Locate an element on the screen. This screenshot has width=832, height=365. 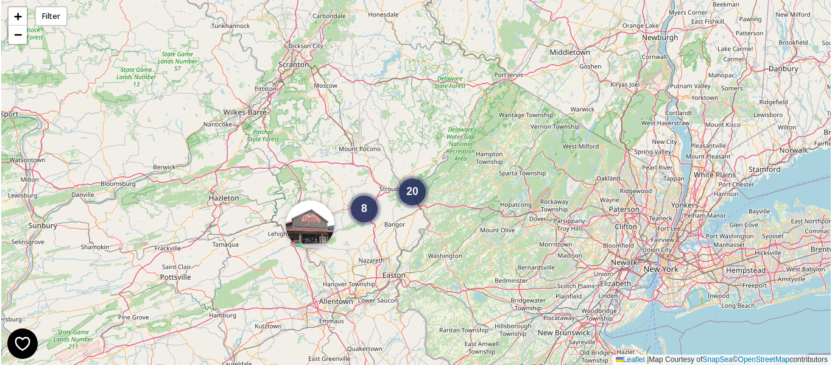
a: Leaflet is located at coordinates (630, 359).